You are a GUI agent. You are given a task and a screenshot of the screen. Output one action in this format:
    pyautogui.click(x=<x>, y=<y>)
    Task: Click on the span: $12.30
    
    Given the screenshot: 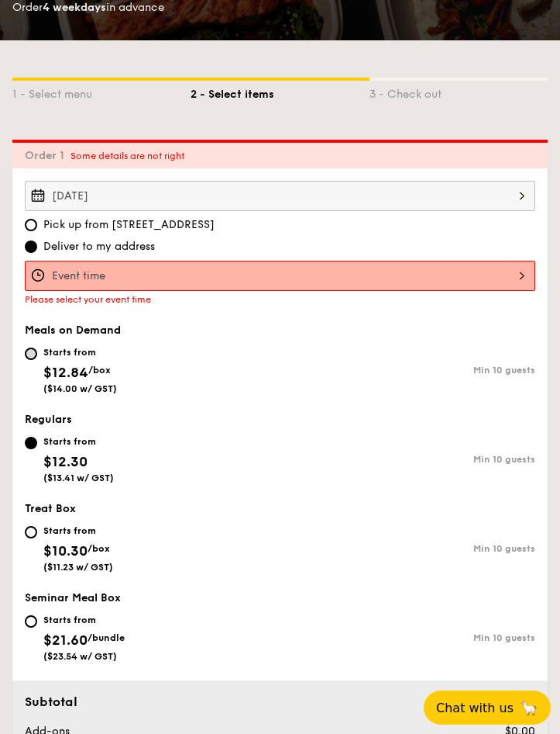 What is the action you would take?
    pyautogui.click(x=65, y=461)
    